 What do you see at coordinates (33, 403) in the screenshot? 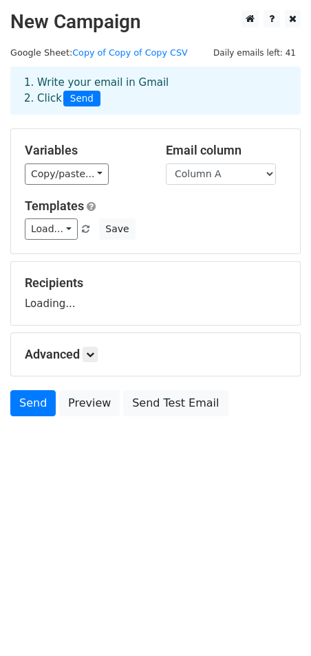
I see `a: Send` at bounding box center [33, 403].